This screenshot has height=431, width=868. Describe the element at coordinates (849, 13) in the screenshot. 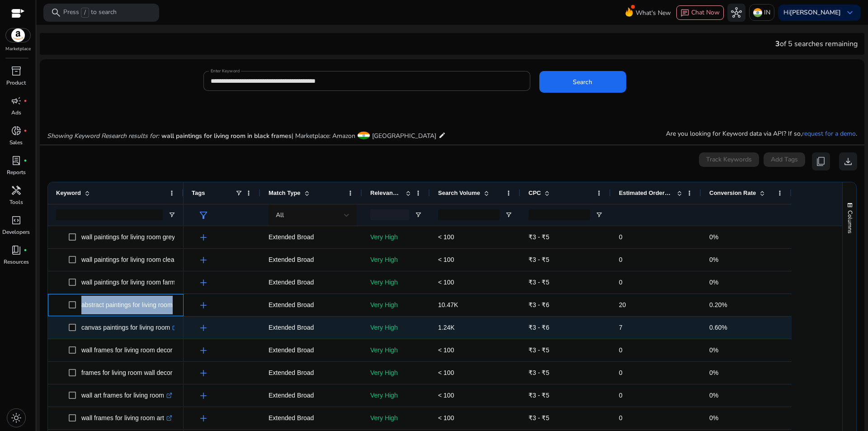

I see `span: keyboard_arrow_down` at that location.